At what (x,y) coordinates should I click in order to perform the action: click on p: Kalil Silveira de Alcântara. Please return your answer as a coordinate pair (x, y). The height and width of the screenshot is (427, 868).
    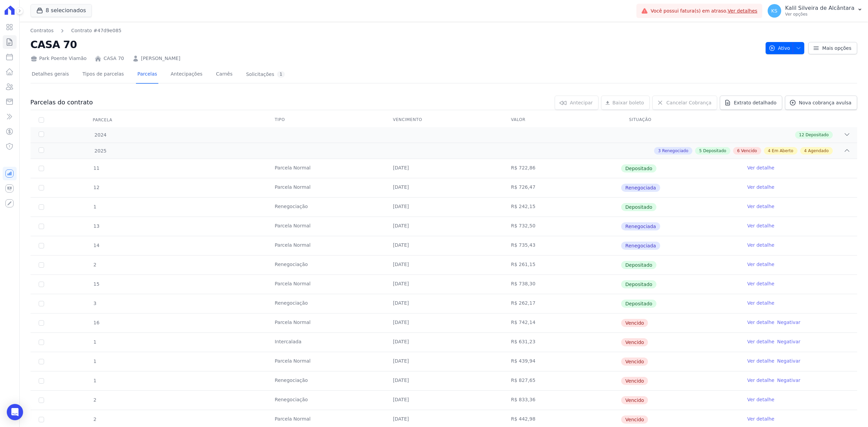
    Looking at the image, I should click on (820, 8).